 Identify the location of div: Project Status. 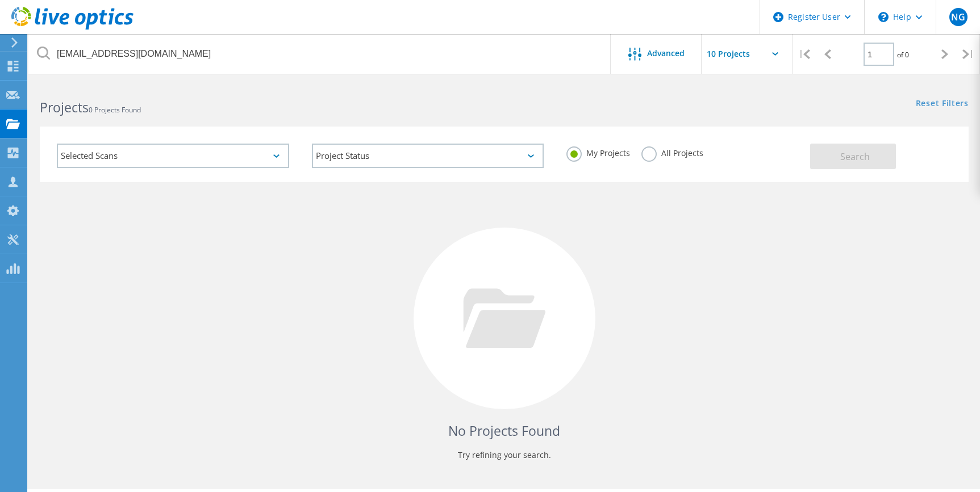
(428, 155).